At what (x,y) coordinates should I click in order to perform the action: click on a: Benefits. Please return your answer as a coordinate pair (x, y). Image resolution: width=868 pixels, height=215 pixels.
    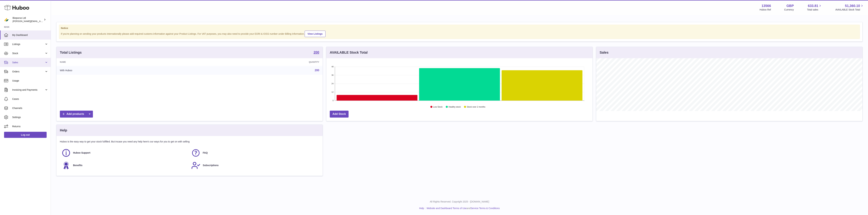
    Looking at the image, I should click on (124, 165).